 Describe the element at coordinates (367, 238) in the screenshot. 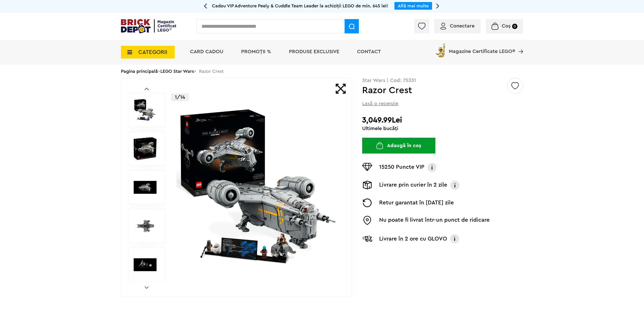

I see `img: Livrare Glovo` at that location.